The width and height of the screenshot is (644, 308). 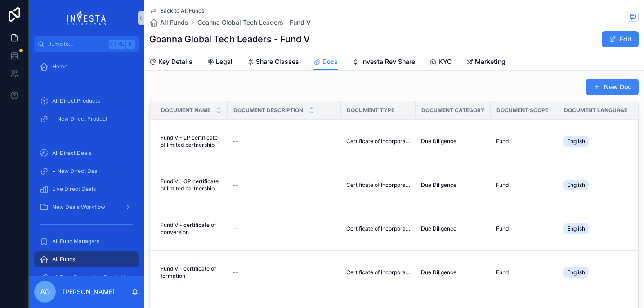 I want to click on button: Edit, so click(x=620, y=39).